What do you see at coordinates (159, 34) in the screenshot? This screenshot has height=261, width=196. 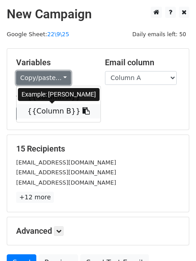 I see `span: Daily emails left: 50` at bounding box center [159, 34].